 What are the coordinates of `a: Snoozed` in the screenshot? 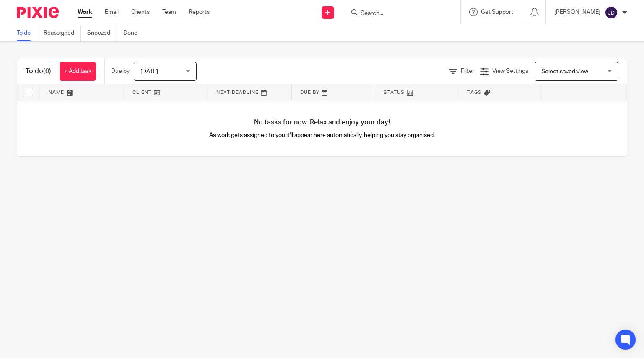 It's located at (102, 33).